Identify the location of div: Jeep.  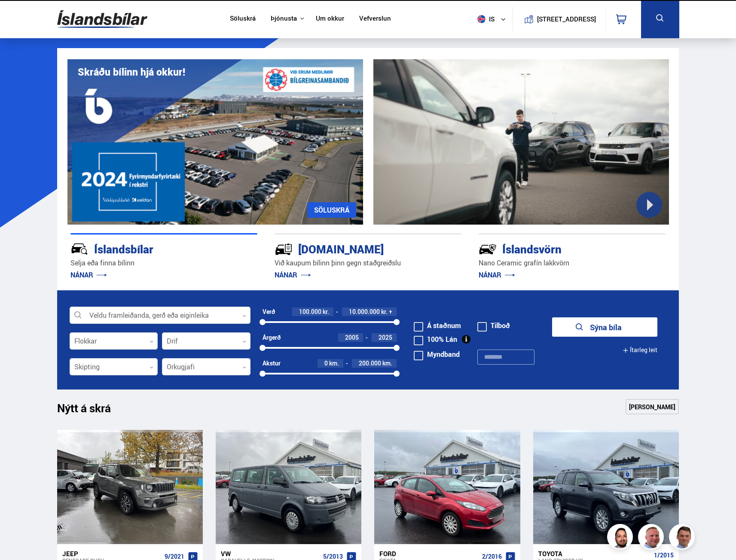
(111, 554).